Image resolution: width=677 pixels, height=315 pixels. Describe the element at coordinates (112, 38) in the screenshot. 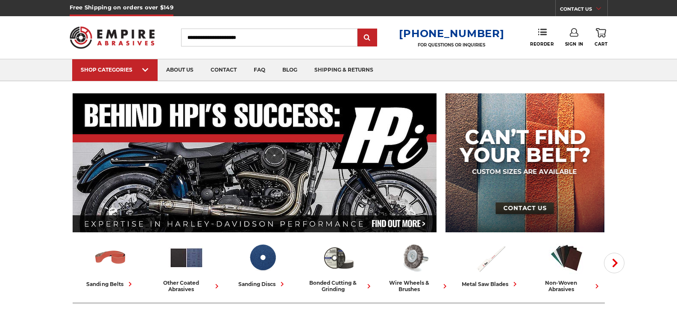

I see `img: Empire Abrasives` at that location.